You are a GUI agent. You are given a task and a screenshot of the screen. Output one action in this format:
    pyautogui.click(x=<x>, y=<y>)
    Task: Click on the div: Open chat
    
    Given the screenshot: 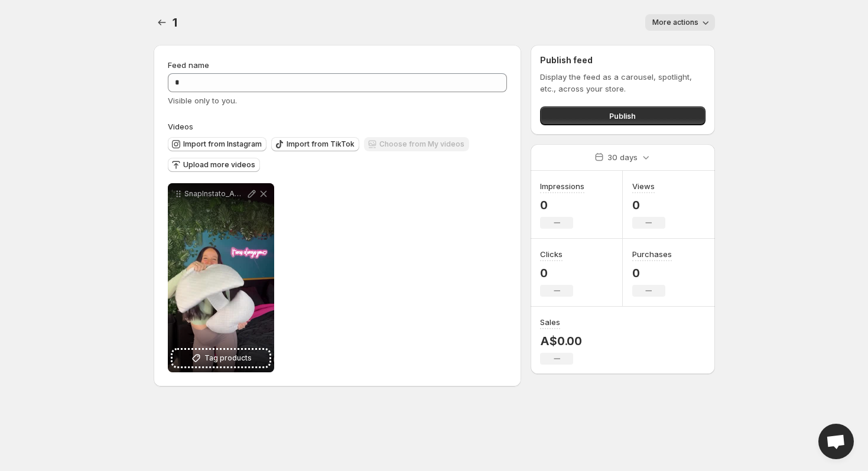 What is the action you would take?
    pyautogui.click(x=836, y=442)
    